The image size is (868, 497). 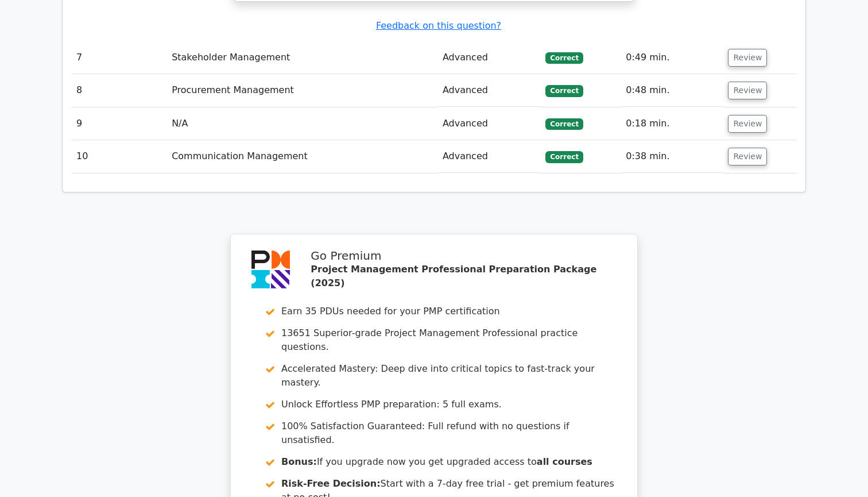 I want to click on td: 8, so click(x=119, y=90).